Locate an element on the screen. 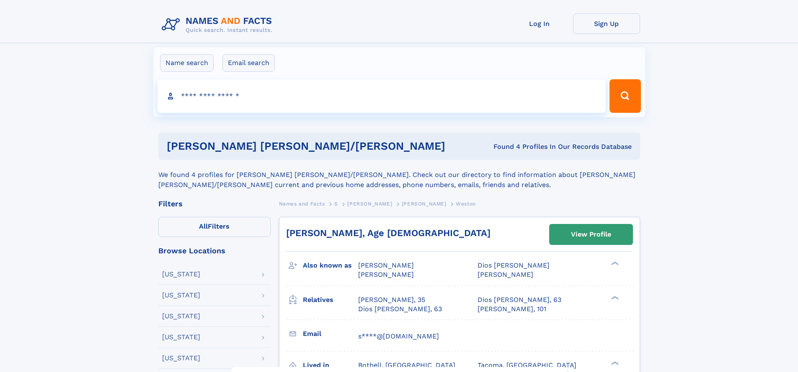 Image resolution: width=798 pixels, height=372 pixels. div: Found 4 Profiles In Our Records Database is located at coordinates (550, 147).